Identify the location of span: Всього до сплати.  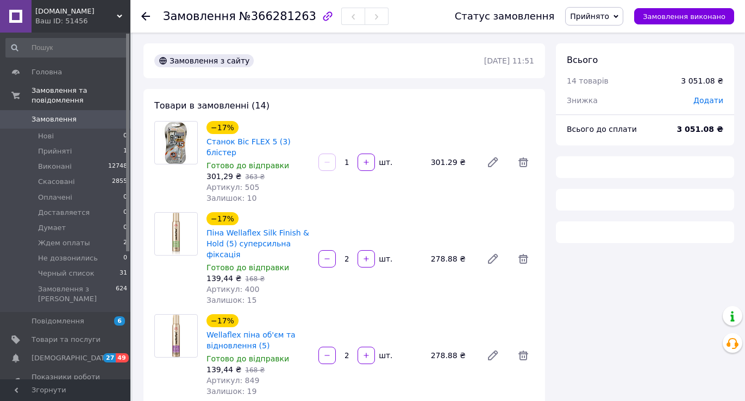
(601, 129).